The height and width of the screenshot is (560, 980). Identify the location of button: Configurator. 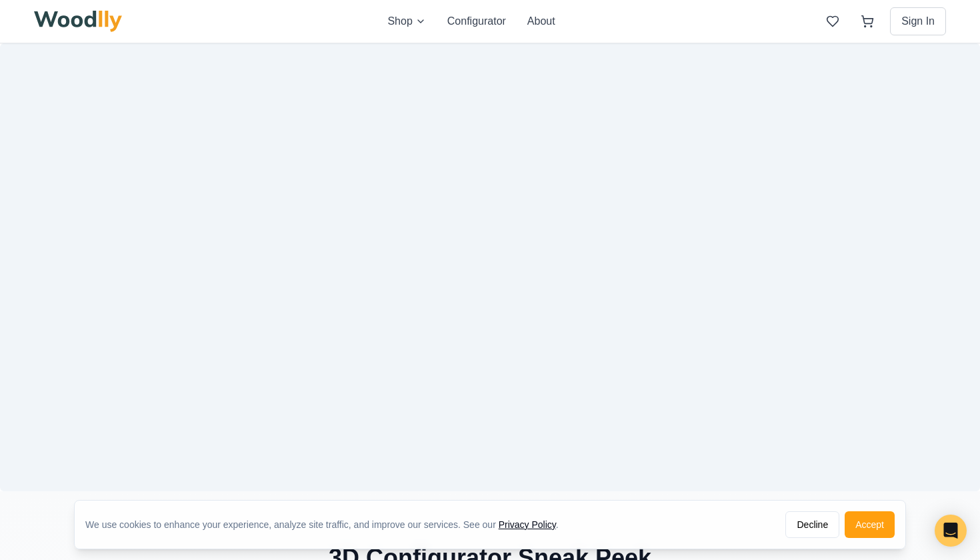
(477, 22).